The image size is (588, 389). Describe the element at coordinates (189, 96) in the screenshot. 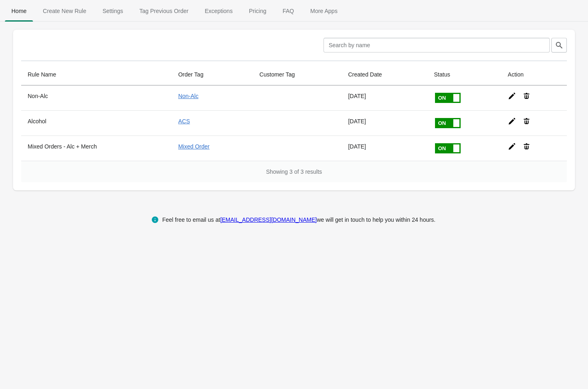

I see `a: Non-Alc` at that location.